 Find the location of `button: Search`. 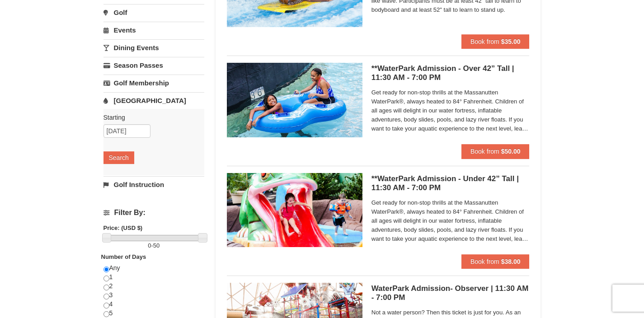

button: Search is located at coordinates (119, 158).